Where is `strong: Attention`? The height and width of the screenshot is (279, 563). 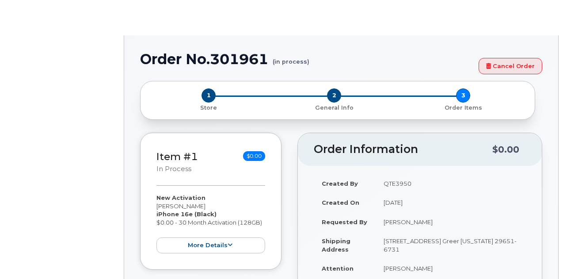 strong: Attention is located at coordinates (338, 268).